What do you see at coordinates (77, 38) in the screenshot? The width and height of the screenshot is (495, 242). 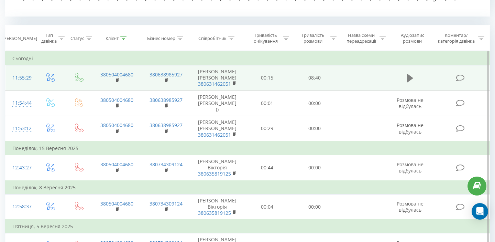 I see `div: Статус` at bounding box center [77, 38].